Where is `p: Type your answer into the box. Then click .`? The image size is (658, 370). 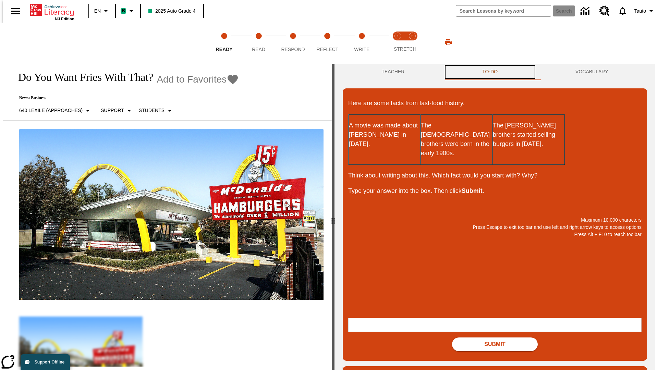 p: Type your answer into the box. Then click . is located at coordinates (495, 191).